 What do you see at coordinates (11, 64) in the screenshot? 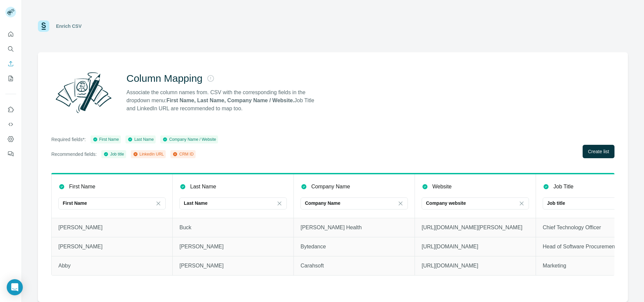
I see `button: Enrich CSV` at bounding box center [11, 64].